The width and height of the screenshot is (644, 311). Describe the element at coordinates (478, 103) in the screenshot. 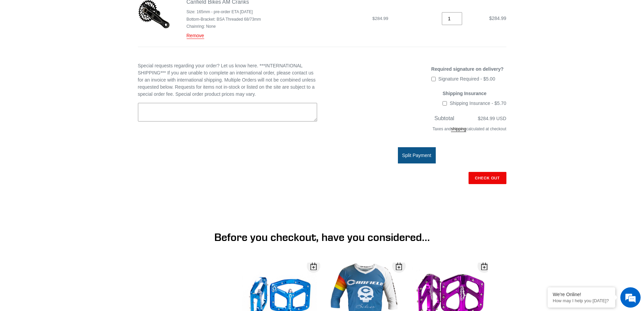

I see `span: Shipping Insurance - $5.70` at that location.